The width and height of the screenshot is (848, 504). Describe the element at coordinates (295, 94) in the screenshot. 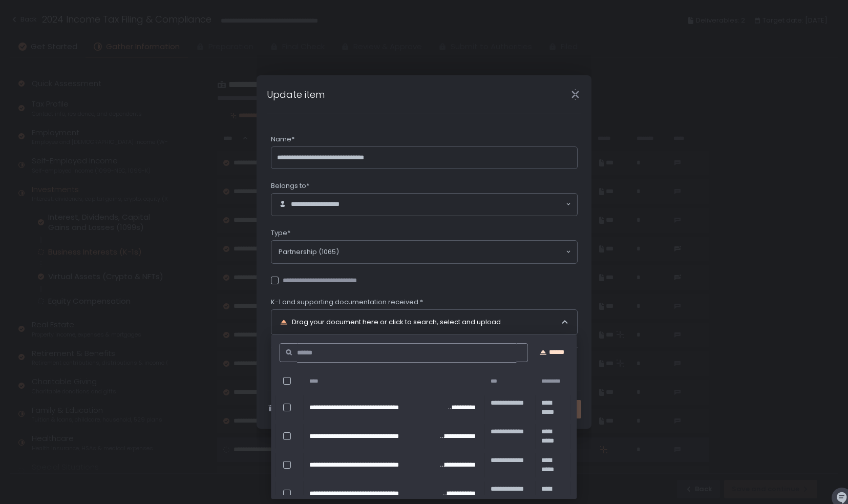

I see `h1: Update item` at that location.